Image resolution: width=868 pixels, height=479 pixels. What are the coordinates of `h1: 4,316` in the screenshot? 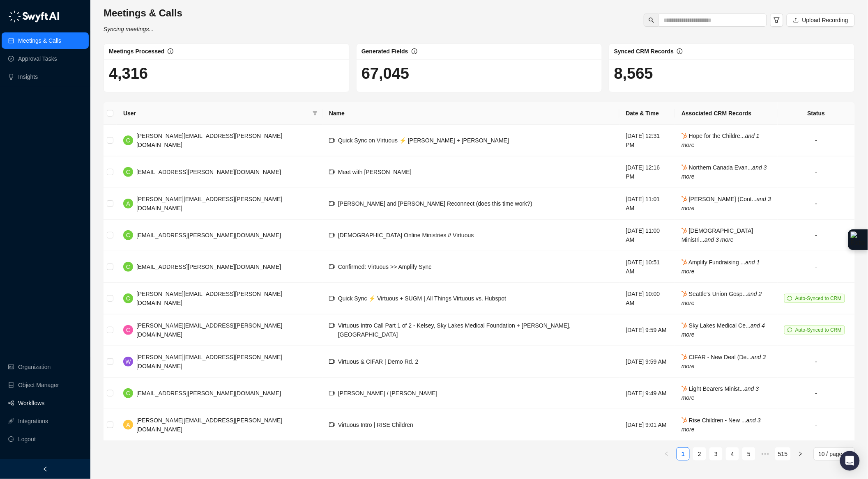 It's located at (227, 74).